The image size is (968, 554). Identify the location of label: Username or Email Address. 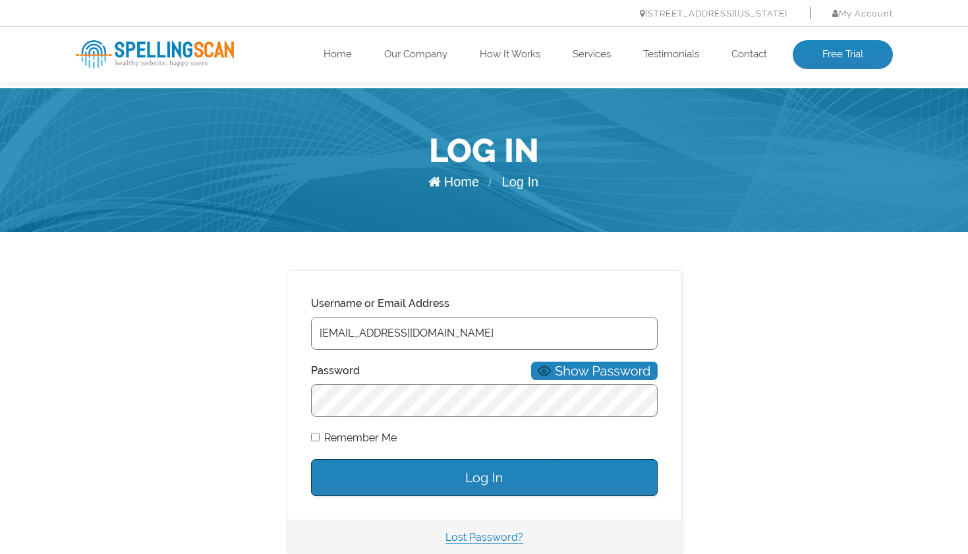
(484, 304).